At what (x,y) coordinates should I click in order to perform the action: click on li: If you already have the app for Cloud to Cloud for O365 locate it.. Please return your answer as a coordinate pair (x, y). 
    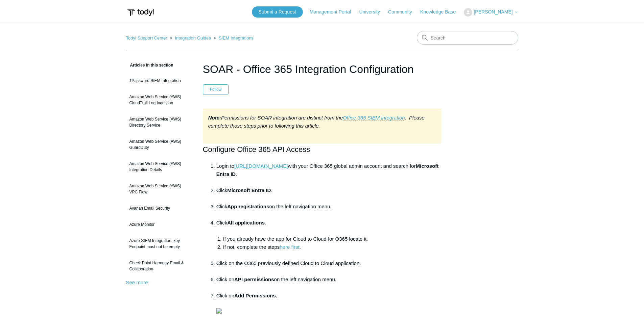
    Looking at the image, I should click on (333, 239).